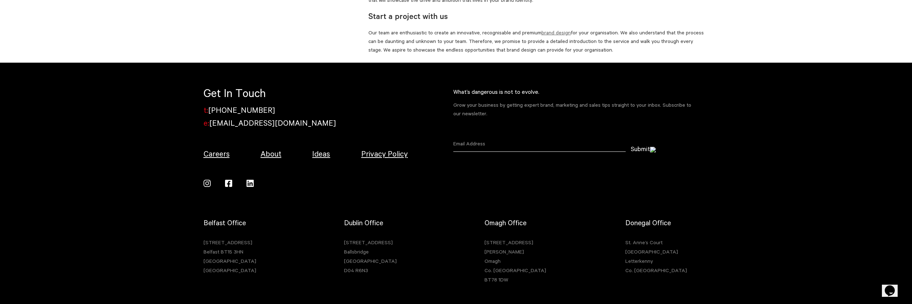  What do you see at coordinates (576, 109) in the screenshot?
I see `p: Grow your business by getting expert brand, marketing and sales tips straight to your inbox. Subs...` at bounding box center [576, 109].